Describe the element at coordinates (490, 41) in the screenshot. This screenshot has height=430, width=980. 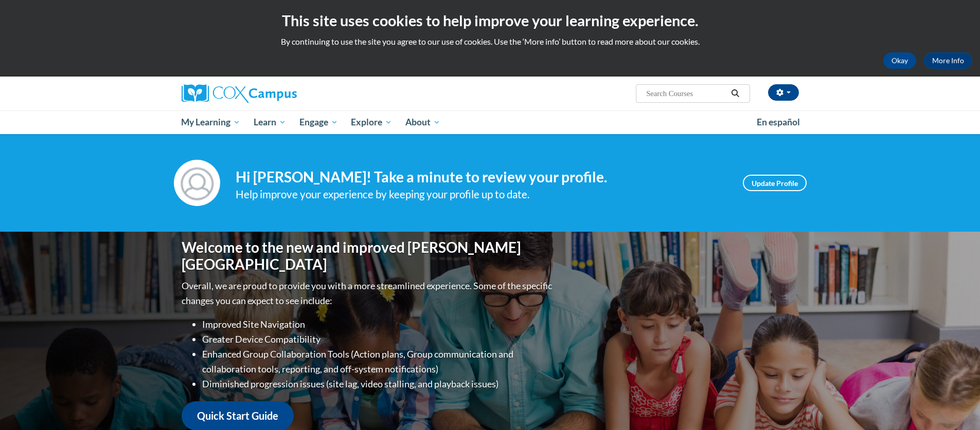
I see `p: By continuing to use the site you agree to our use of cookies. Use the ‘More info’ button to read...` at that location.